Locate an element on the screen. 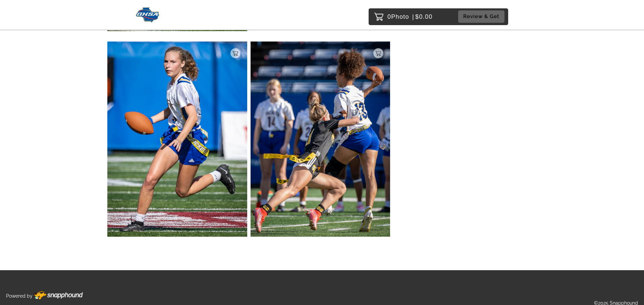  p: Powered by is located at coordinates (19, 296).